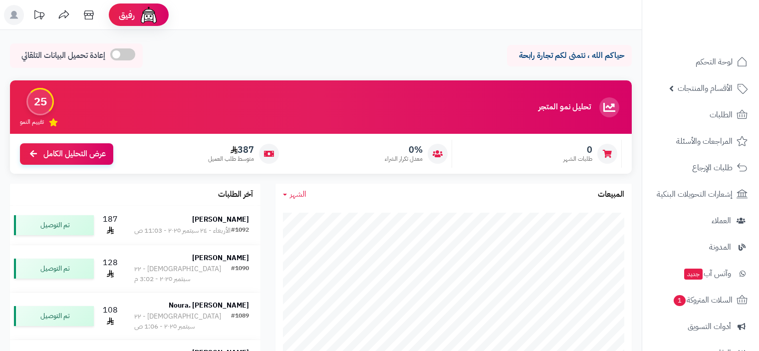  What do you see at coordinates (240, 274) in the screenshot?
I see `div: #1090` at bounding box center [240, 274].